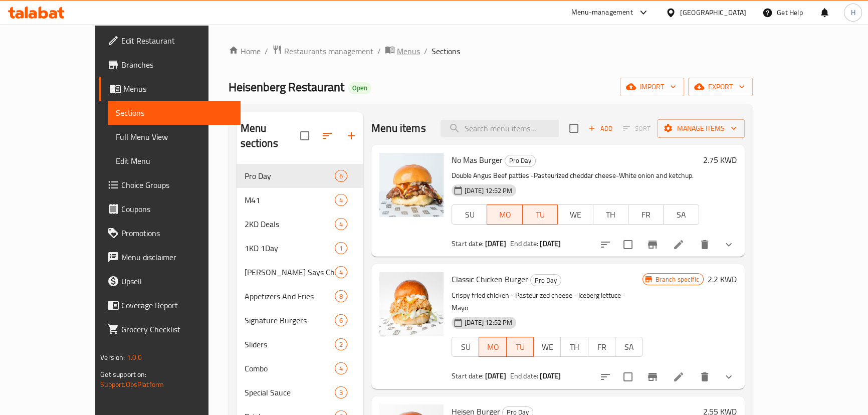  I want to click on nav: breadcrumb, so click(491, 51).